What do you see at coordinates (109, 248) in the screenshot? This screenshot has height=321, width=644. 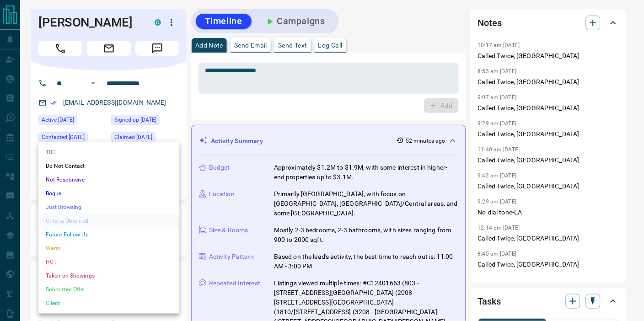 I see `li: Warm` at bounding box center [109, 248].